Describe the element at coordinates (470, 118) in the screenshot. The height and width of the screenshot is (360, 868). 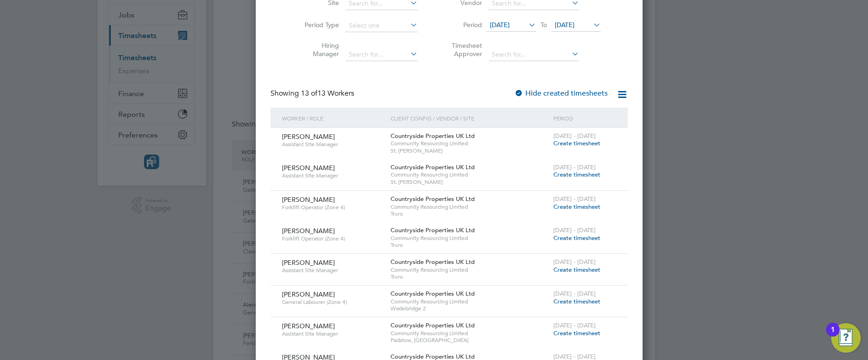
I see `div: Client Config / Vendor / Site` at that location.